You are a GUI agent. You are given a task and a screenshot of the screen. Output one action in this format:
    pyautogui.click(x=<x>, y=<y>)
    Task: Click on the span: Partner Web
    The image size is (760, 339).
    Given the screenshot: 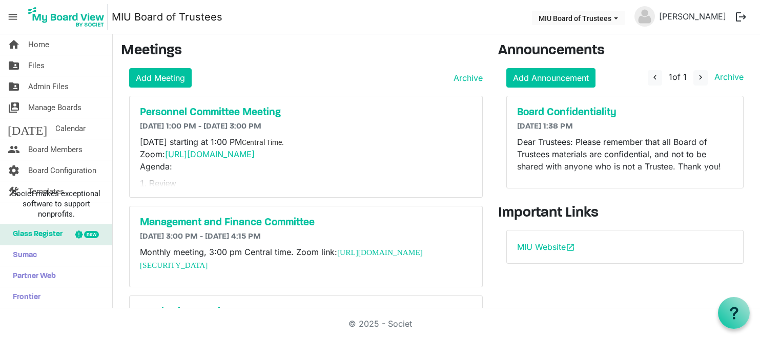 What is the action you would take?
    pyautogui.click(x=32, y=277)
    